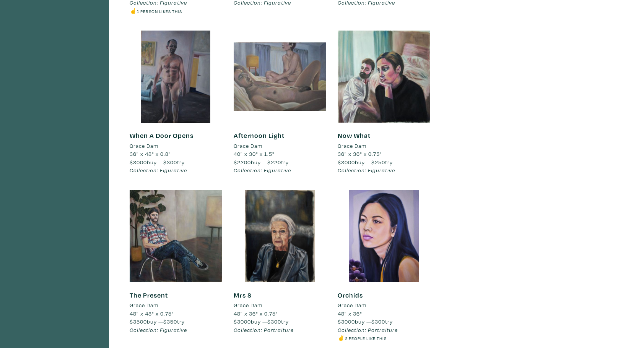 This screenshot has width=644, height=348. I want to click on span: 48" x 36" x 0.75", so click(256, 313).